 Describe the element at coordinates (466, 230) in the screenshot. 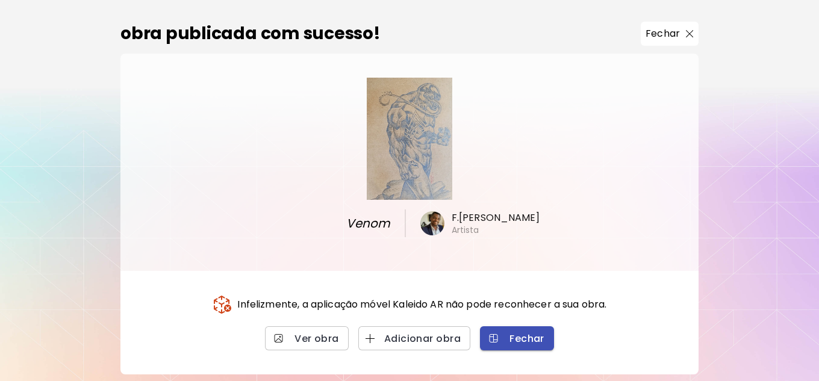

I see `h6: Artista` at that location.